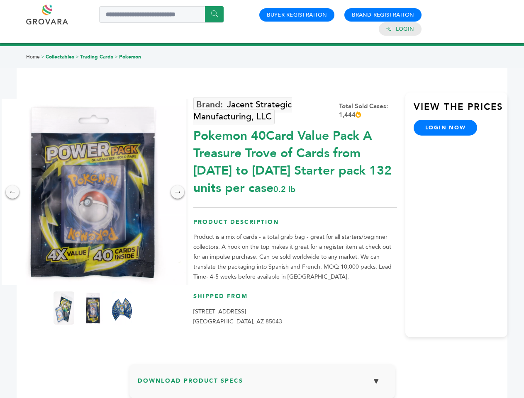 The image size is (524, 398). Describe the element at coordinates (405, 29) in the screenshot. I see `a: Login` at that location.